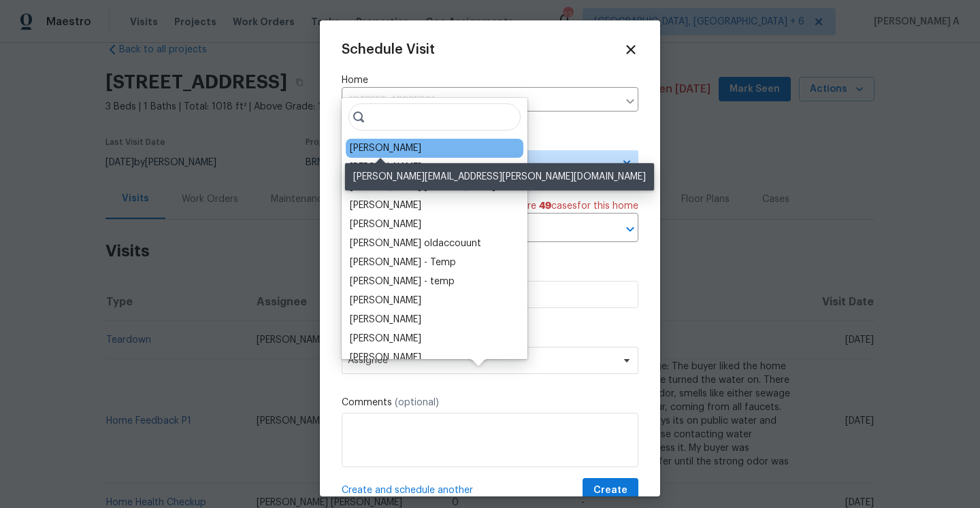 This screenshot has height=508, width=980. Describe the element at coordinates (611, 491) in the screenshot. I see `span: Create` at that location.